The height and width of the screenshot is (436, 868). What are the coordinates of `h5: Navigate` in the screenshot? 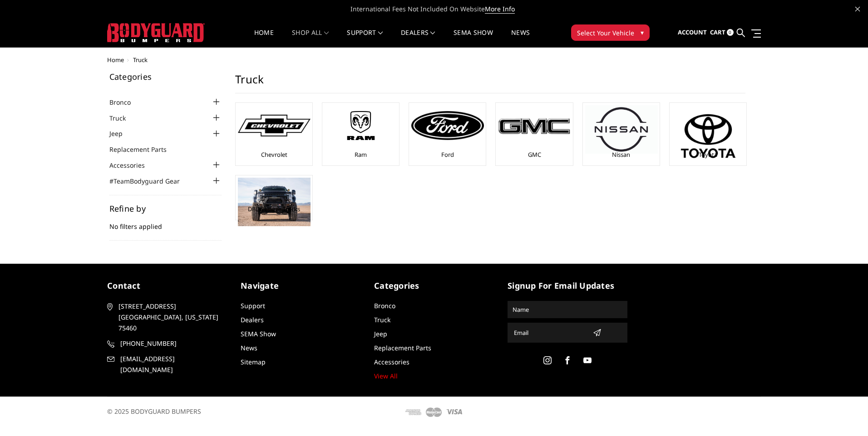 It's located at (301, 285).